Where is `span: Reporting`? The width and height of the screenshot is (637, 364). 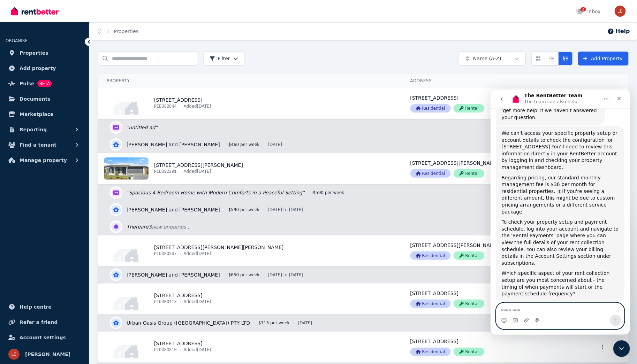
span: Reporting is located at coordinates (33, 129).